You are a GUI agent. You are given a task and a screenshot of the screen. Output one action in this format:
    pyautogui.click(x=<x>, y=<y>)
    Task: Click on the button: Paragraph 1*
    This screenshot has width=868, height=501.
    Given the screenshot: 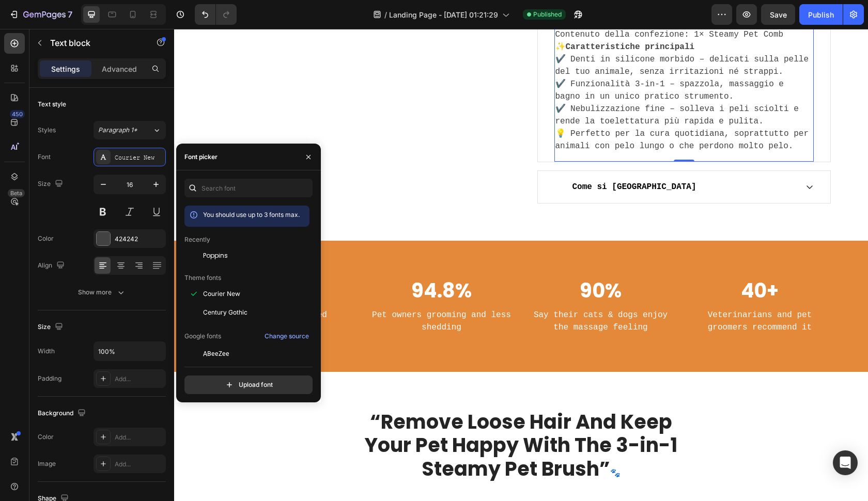 What is the action you would take?
    pyautogui.click(x=130, y=130)
    